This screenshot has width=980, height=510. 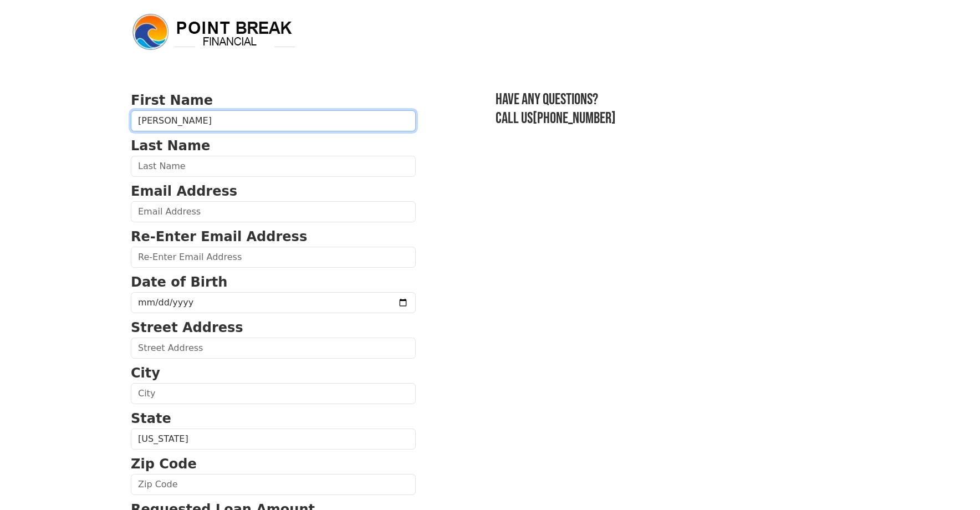 What do you see at coordinates (184, 191) in the screenshot?
I see `strong: Email Address` at bounding box center [184, 191].